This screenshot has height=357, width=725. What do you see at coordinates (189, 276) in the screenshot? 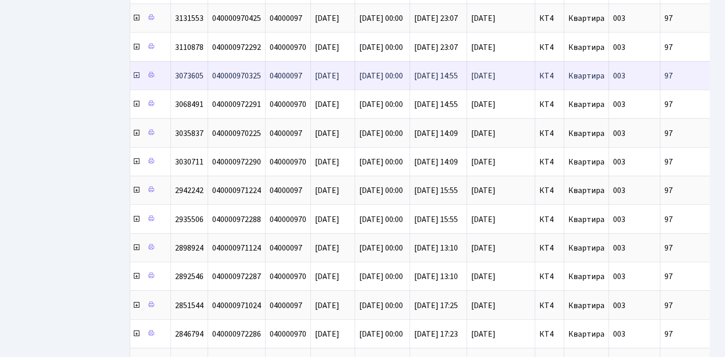
I see `span: 2892546` at bounding box center [189, 276].